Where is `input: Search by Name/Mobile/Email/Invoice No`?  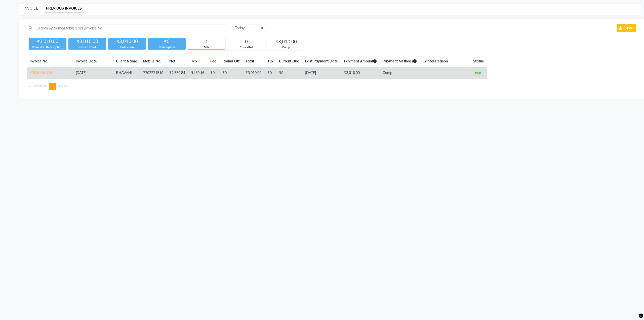
input: Search by Name/Mobile/Email/Invoice No is located at coordinates (125, 28).